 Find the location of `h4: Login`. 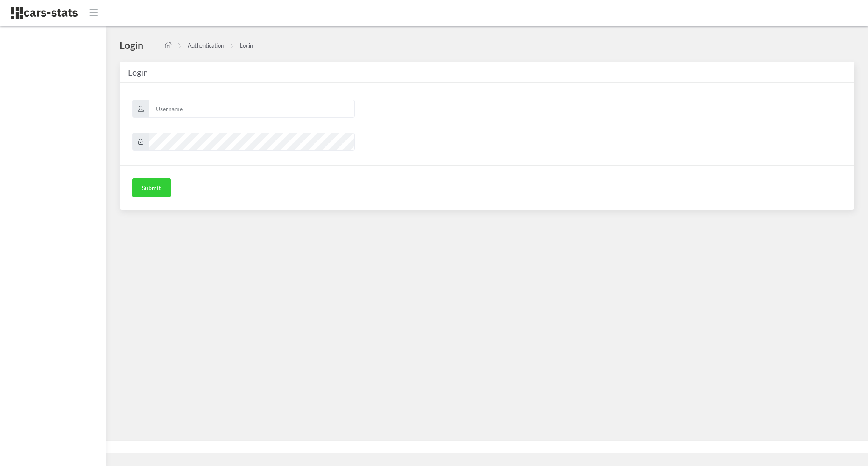

h4: Login is located at coordinates (132, 45).